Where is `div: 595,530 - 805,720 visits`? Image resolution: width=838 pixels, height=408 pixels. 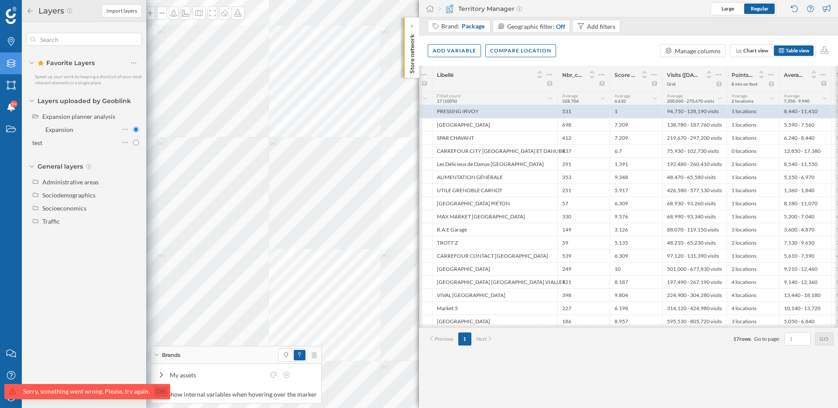
div: 595,530 - 805,720 visits is located at coordinates (694, 321).